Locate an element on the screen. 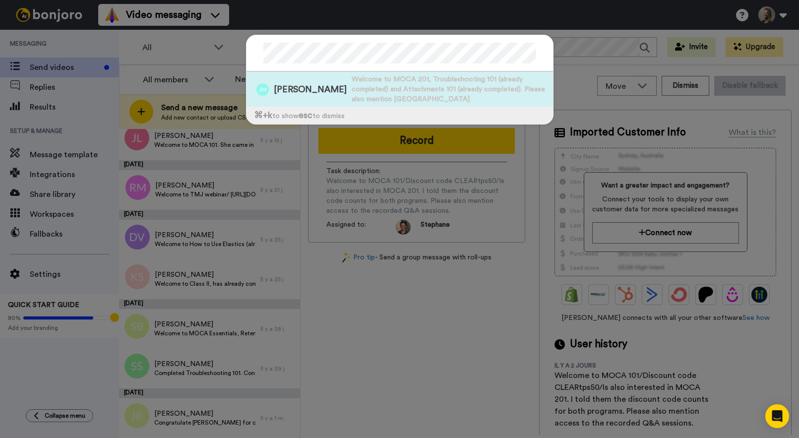 Image resolution: width=799 pixels, height=438 pixels. span: Welcome to MOCA 201, Troubleshooting 101 (already completed) and Attachments 101 (already complet... is located at coordinates (452, 89).